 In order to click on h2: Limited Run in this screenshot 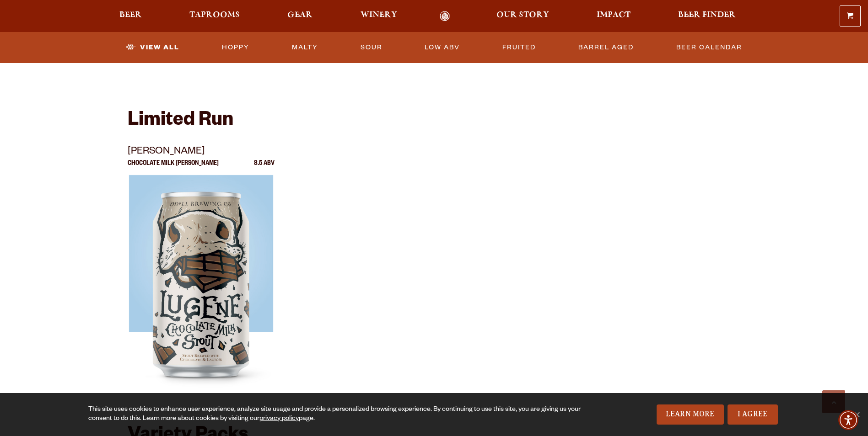, I will do `click(434, 122)`.